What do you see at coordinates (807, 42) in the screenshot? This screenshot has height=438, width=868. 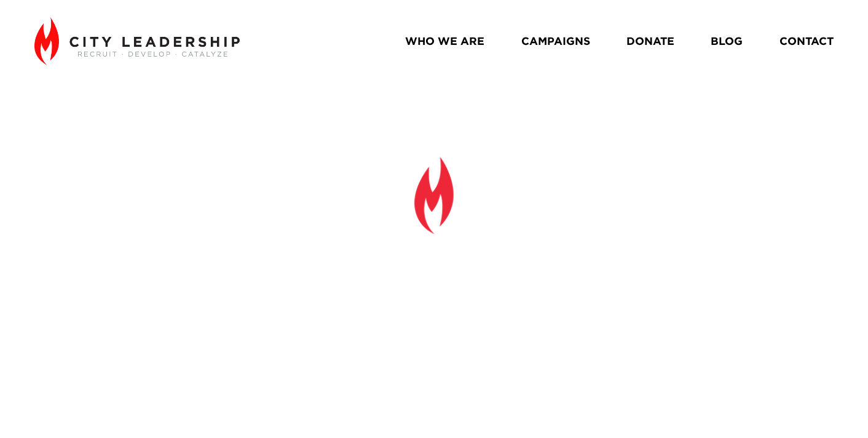 I see `a: CONTACT` at bounding box center [807, 42].